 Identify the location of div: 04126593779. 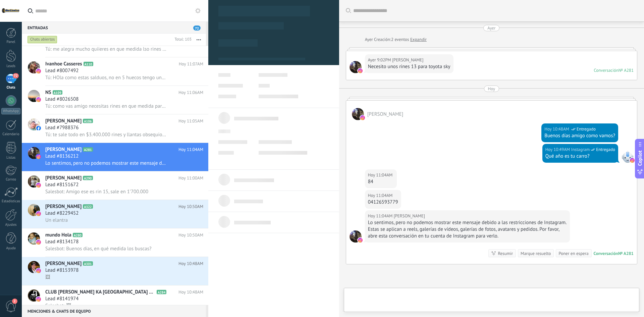
(383, 203).